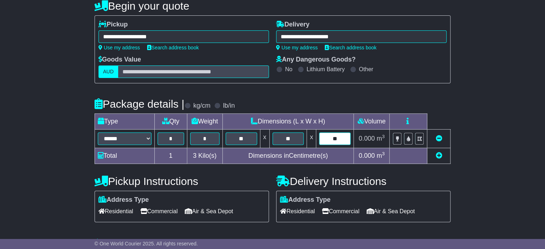 The width and height of the screenshot is (545, 249). I want to click on a: Remove this item, so click(439, 139).